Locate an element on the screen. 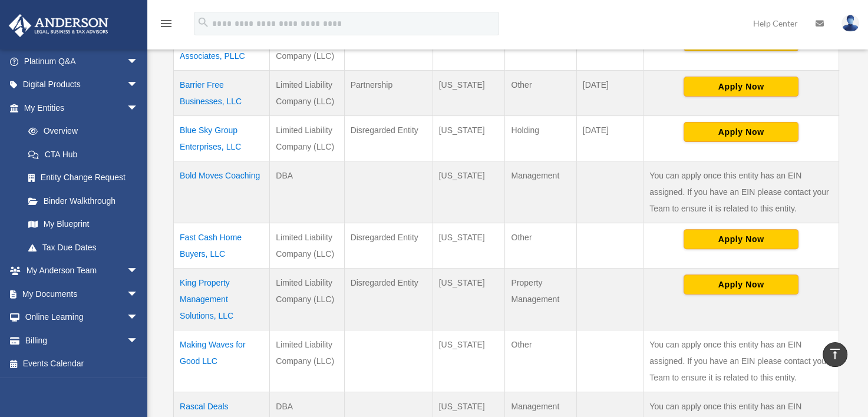 Image resolution: width=868 pixels, height=417 pixels. a: vertical_align_top is located at coordinates (835, 354).